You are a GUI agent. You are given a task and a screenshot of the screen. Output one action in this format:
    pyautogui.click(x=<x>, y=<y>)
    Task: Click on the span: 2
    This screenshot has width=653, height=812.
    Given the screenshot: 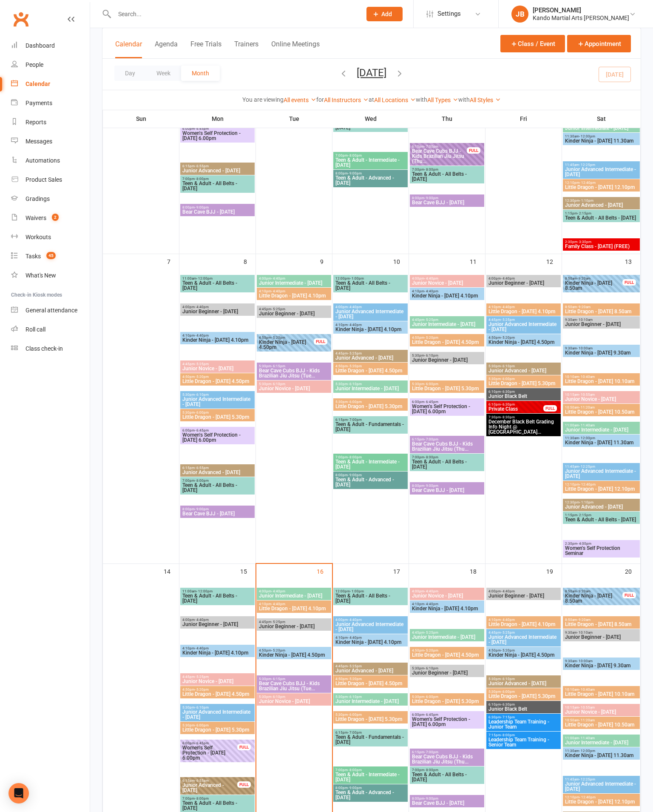 What is the action you would take?
    pyautogui.click(x=55, y=217)
    